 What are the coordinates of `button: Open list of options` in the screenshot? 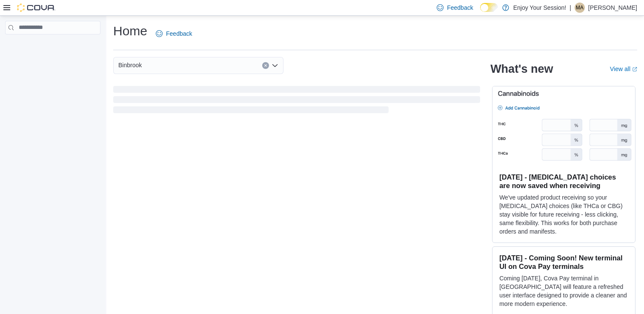 It's located at (275, 66).